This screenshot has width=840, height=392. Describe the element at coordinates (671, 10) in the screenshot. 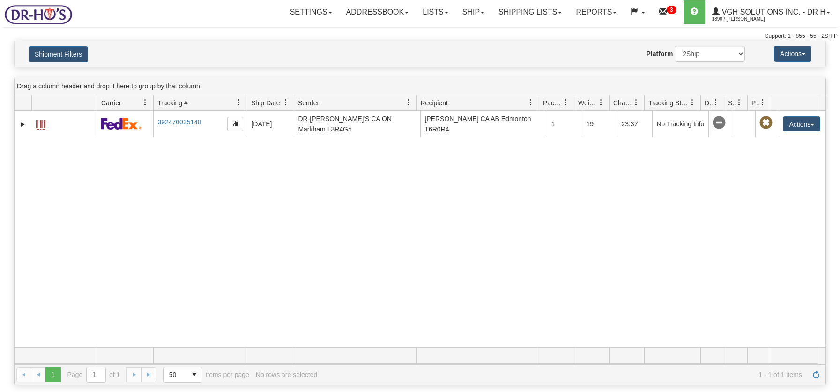

I see `sup: 3` at that location.